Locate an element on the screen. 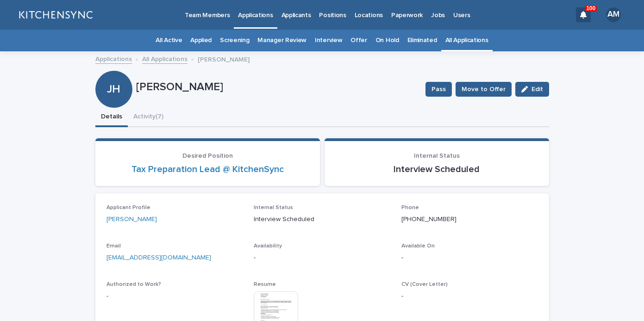 Image resolution: width=644 pixels, height=321 pixels. a: Eliminated is located at coordinates (422, 40).